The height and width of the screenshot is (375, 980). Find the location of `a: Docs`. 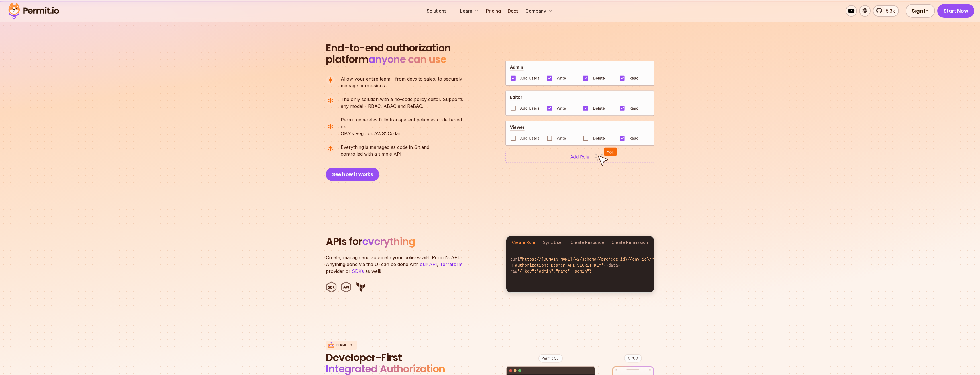

a: Docs is located at coordinates (513, 11).